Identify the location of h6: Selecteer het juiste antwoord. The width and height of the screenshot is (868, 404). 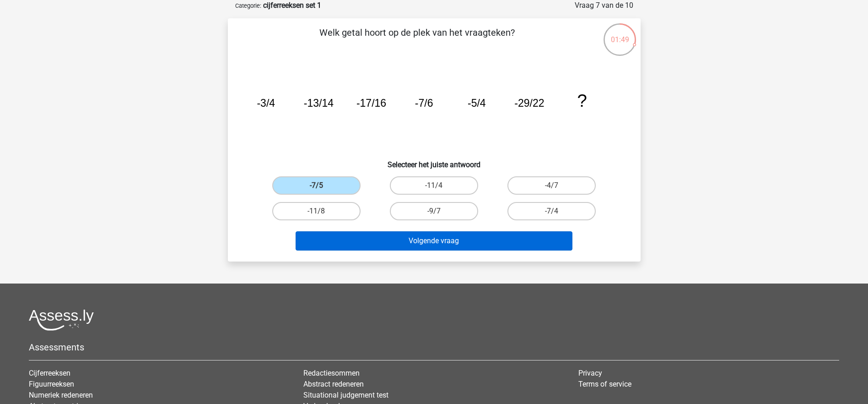
(434, 161).